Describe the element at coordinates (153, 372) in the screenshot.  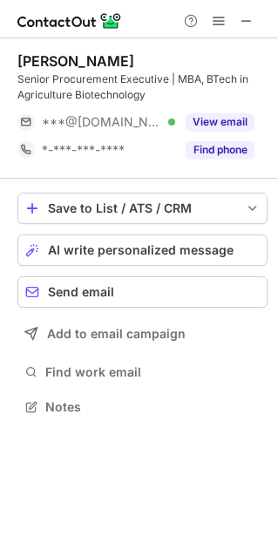
I see `span: Find work email` at that location.